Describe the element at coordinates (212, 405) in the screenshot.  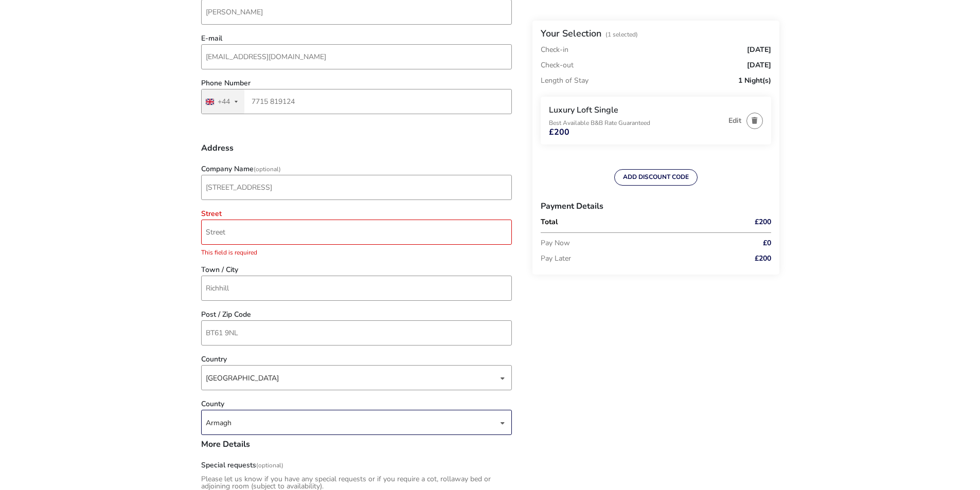
I see `label: County` at that location.